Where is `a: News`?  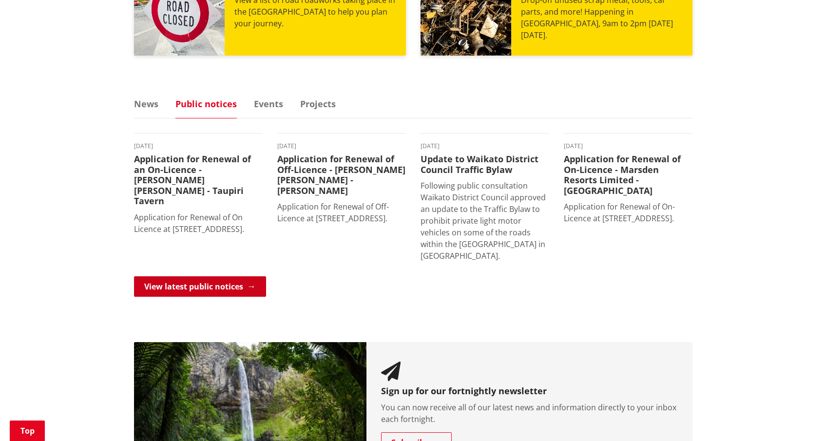
a: News is located at coordinates (146, 104).